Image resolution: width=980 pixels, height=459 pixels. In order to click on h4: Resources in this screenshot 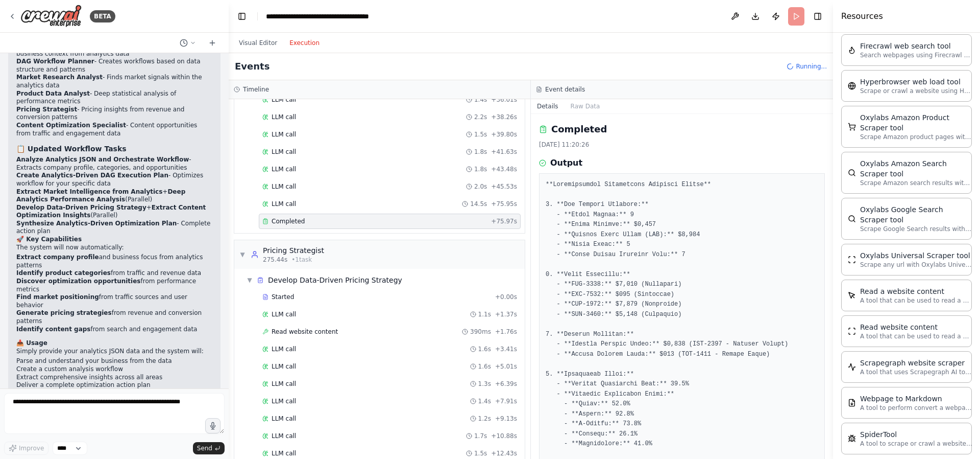, I will do `click(863, 16)`.